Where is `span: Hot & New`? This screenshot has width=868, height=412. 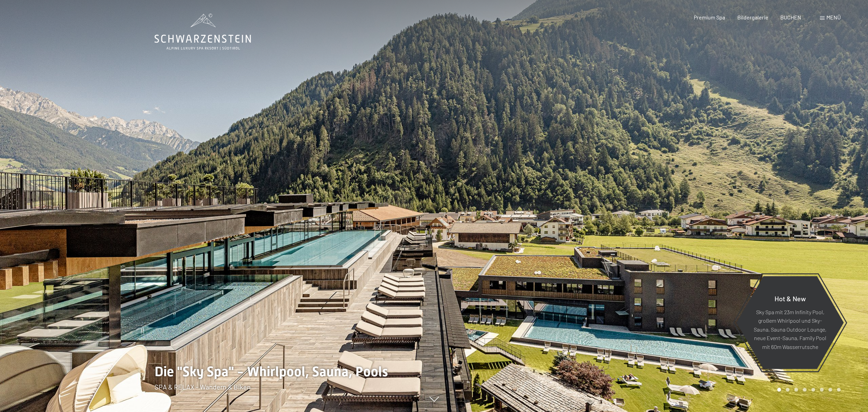
span: Hot & New is located at coordinates (790, 298).